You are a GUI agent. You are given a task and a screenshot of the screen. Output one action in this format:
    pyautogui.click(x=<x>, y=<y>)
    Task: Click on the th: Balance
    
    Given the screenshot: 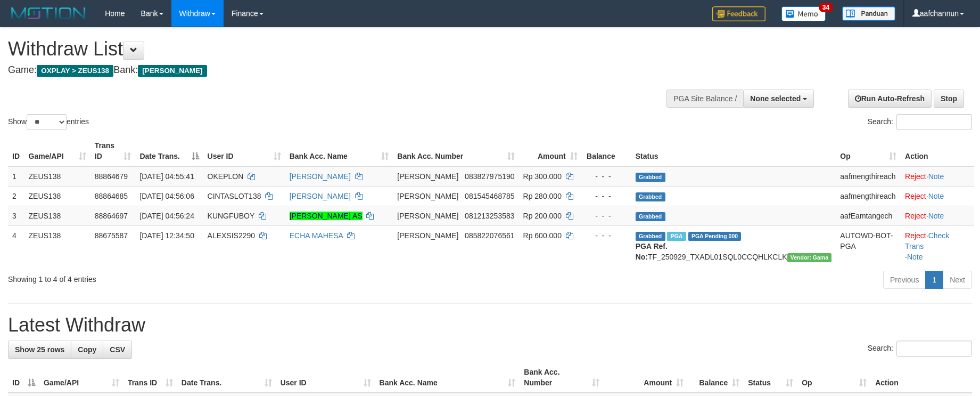 What is the action you would take?
    pyautogui.click(x=607, y=151)
    